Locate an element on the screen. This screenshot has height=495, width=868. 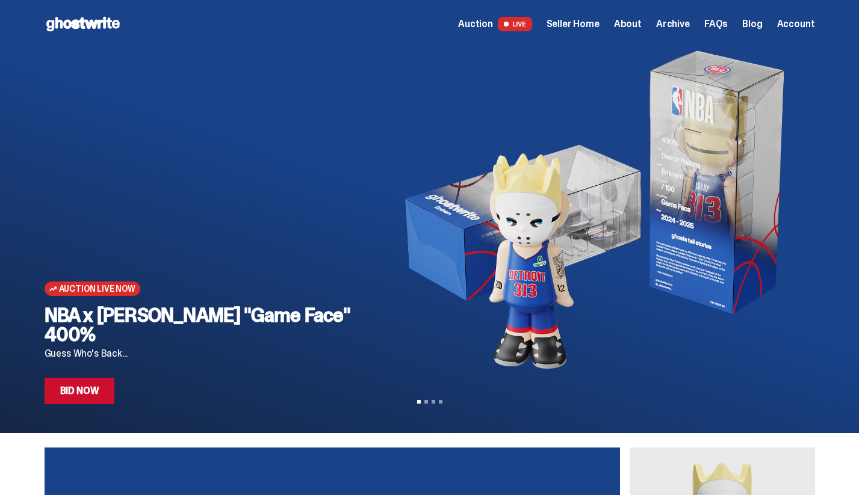
a: Account is located at coordinates (795, 24).